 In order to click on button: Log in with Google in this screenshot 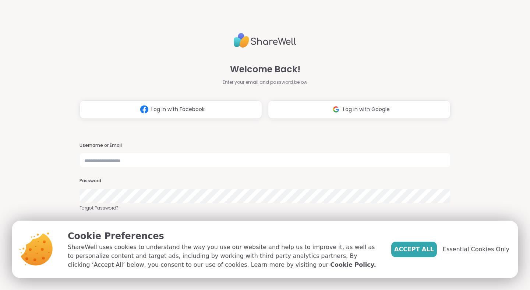, I will do `click(360, 109)`.